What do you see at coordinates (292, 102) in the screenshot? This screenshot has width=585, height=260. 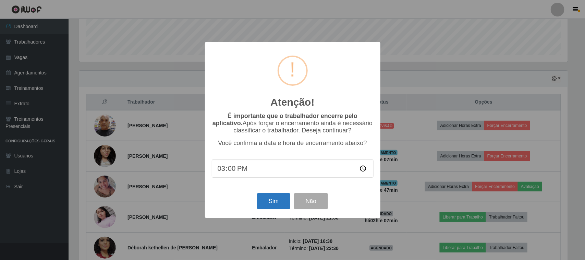 I see `h2: Atenção!` at bounding box center [292, 102].